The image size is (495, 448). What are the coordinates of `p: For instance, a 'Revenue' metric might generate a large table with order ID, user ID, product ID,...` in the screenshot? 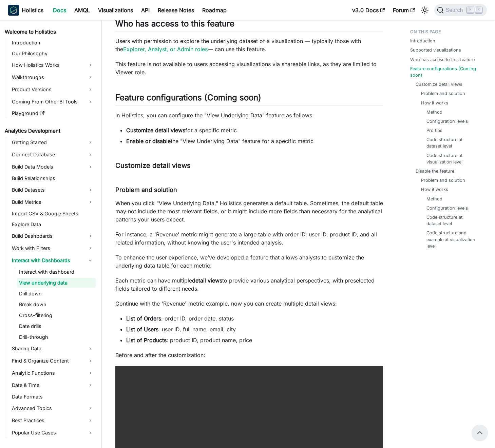 It's located at (249, 238).